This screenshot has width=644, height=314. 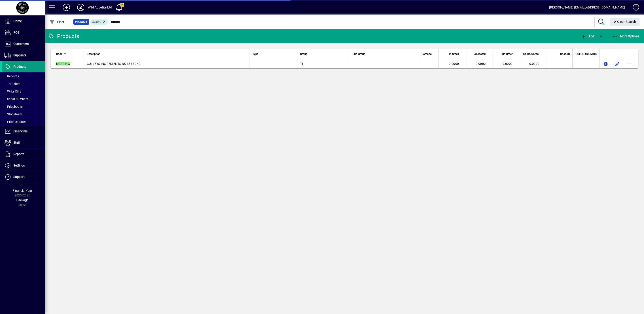 What do you see at coordinates (24, 143) in the screenshot?
I see `a: Staff` at bounding box center [24, 143].